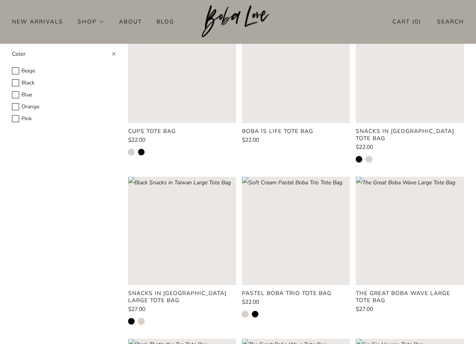 The image size is (476, 344). I want to click on label: Blue, so click(64, 95).